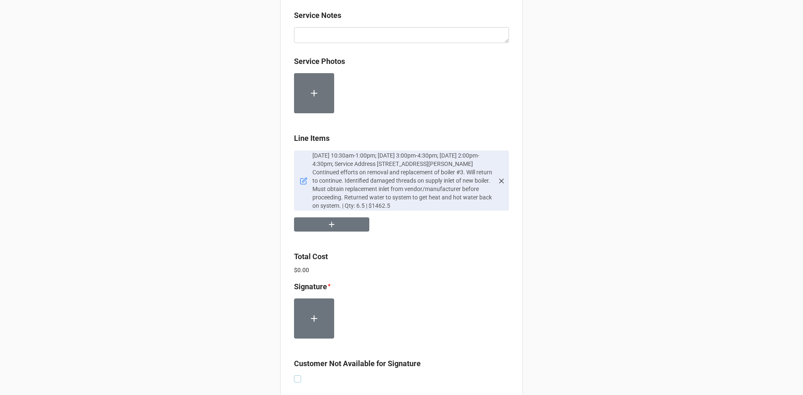  Describe the element at coordinates (317, 15) in the screenshot. I see `label: Service Notes` at that location.